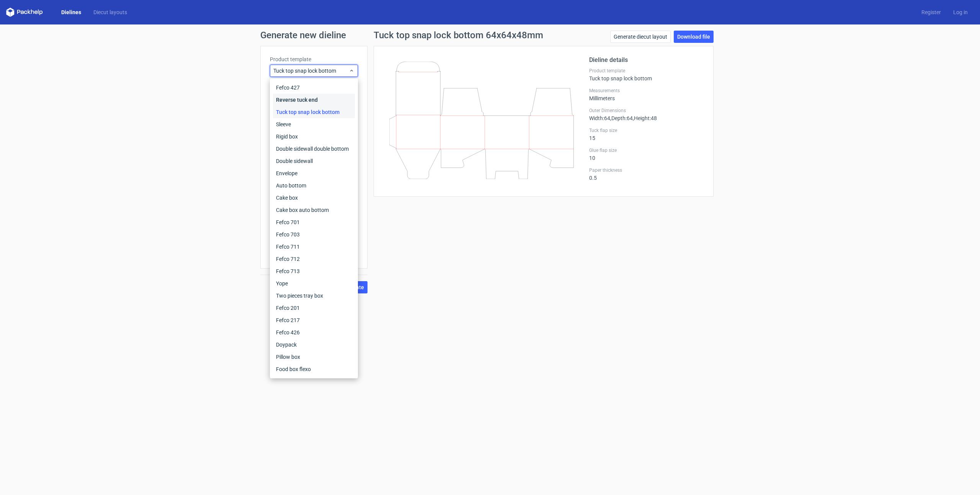 This screenshot has width=980, height=495. Describe the element at coordinates (693, 37) in the screenshot. I see `a: Download file` at that location.